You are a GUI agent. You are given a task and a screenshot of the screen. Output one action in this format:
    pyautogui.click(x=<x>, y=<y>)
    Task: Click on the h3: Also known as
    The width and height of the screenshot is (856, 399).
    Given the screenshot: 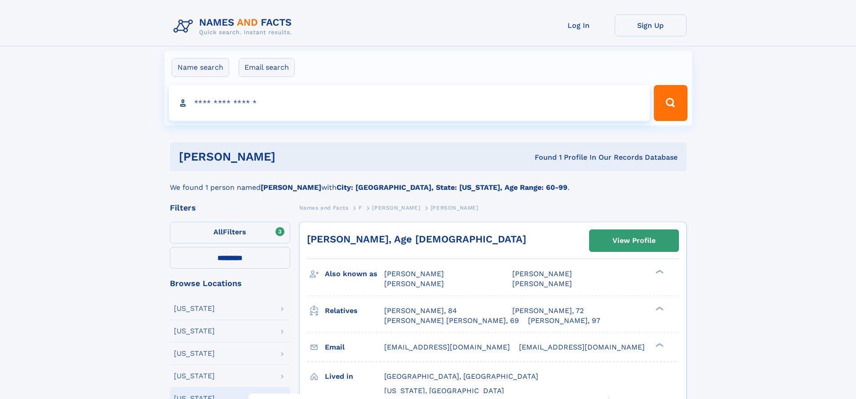 What is the action you would take?
    pyautogui.click(x=355, y=274)
    